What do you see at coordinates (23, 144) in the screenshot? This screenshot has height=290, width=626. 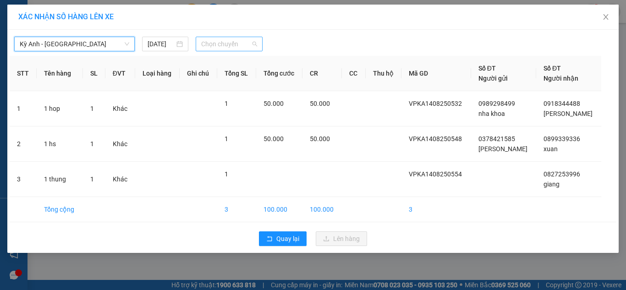 I see `td: 2` at bounding box center [23, 144].